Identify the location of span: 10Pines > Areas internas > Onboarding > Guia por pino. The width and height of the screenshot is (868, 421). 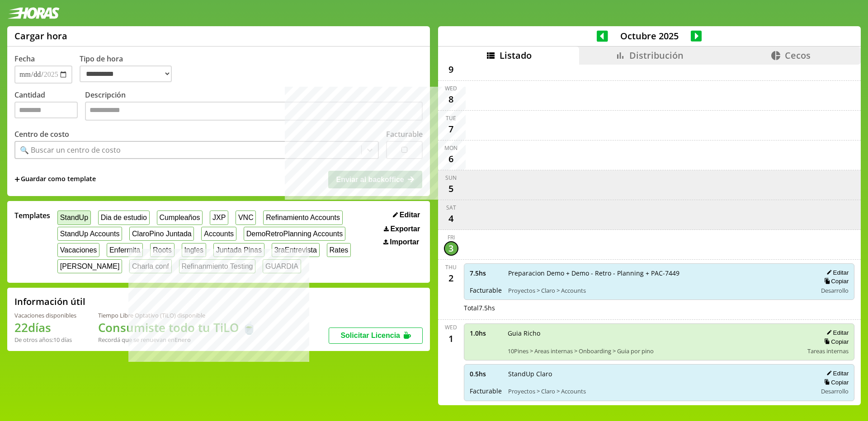
(655, 351).